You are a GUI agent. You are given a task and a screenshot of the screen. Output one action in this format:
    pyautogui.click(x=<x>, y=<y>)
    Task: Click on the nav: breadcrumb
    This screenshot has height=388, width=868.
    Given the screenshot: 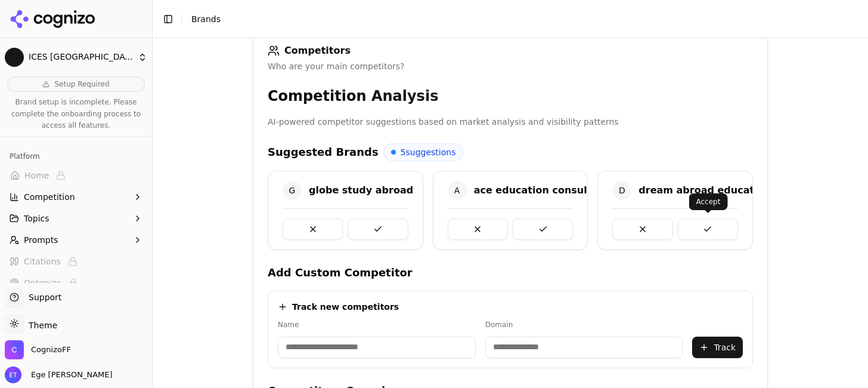 What is the action you would take?
    pyautogui.click(x=513, y=19)
    